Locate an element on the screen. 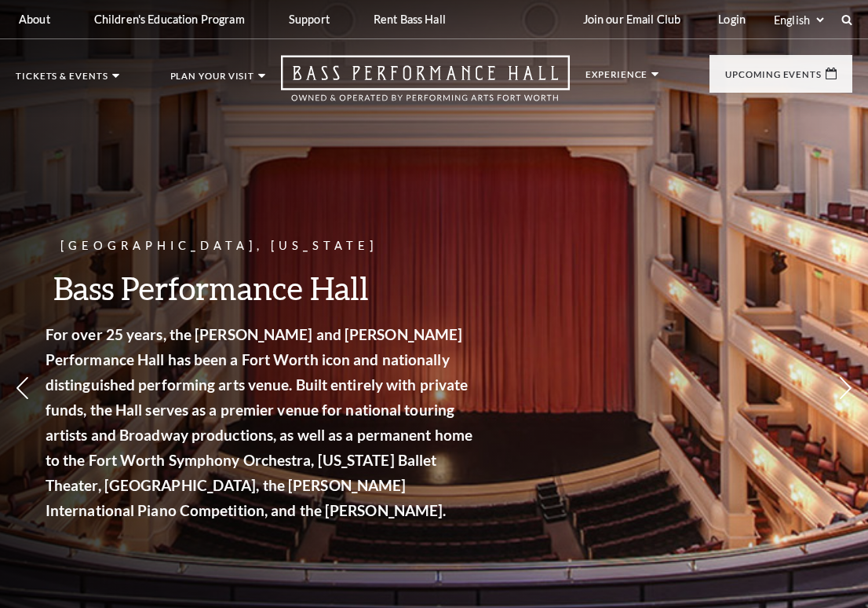 This screenshot has height=608, width=868. p: About is located at coordinates (35, 19).